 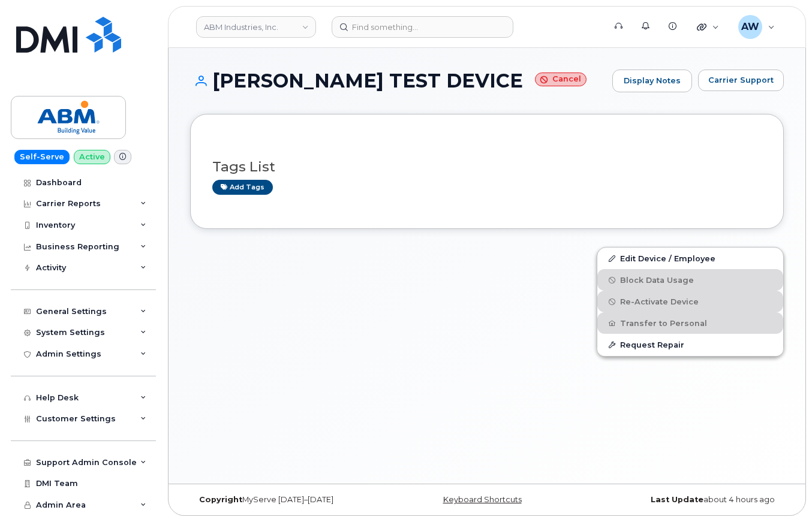 What do you see at coordinates (652, 81) in the screenshot?
I see `a: Display Notes` at bounding box center [652, 81].